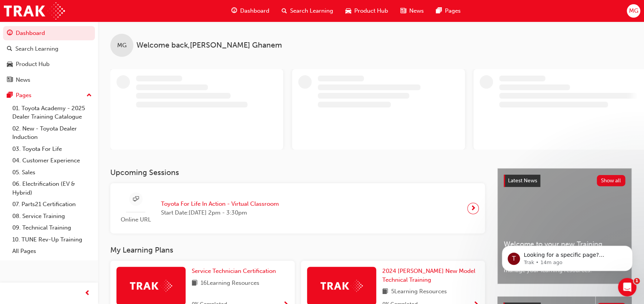  I want to click on a: Product Hub, so click(49, 64).